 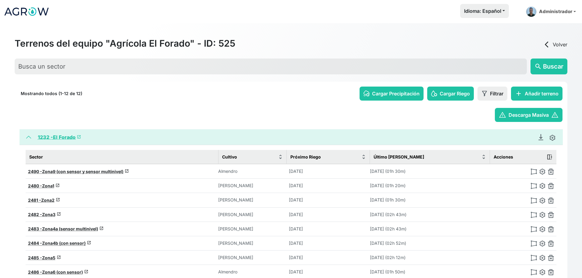 I want to click on span: Cargar Precipitación, so click(x=396, y=93).